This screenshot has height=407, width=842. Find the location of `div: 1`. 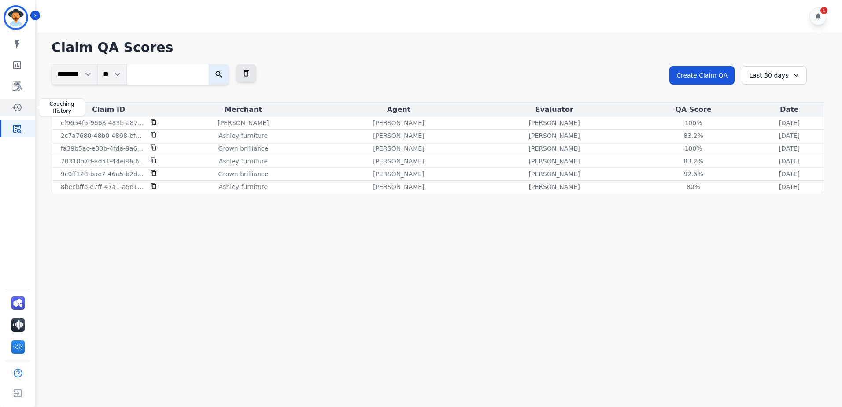

div: 1 is located at coordinates (824, 11).